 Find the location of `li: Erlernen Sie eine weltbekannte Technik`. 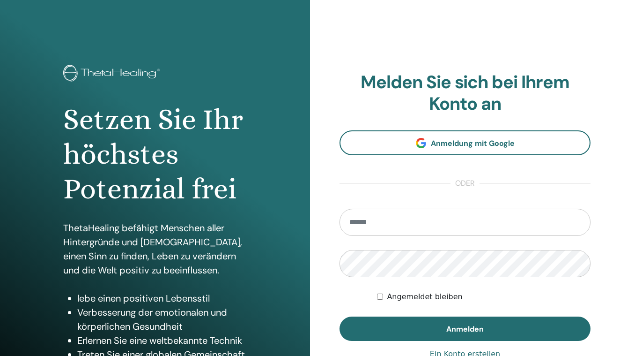

li: Erlernen Sie eine weltbekannte Technik is located at coordinates (162, 340).